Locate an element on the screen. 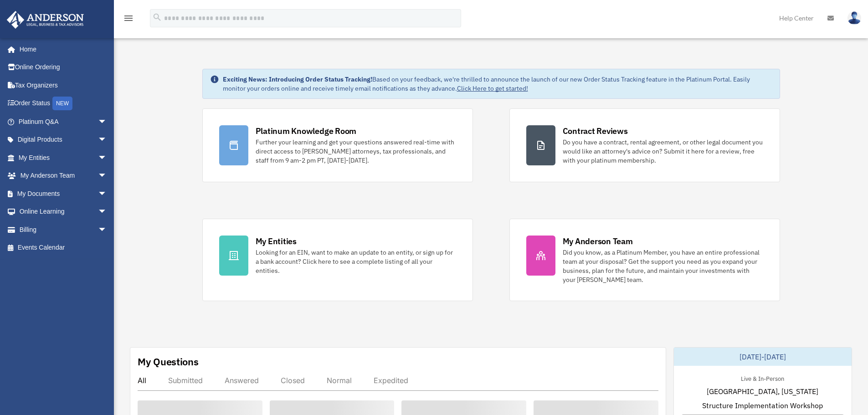 This screenshot has height=415, width=868. i: menu is located at coordinates (128, 18).